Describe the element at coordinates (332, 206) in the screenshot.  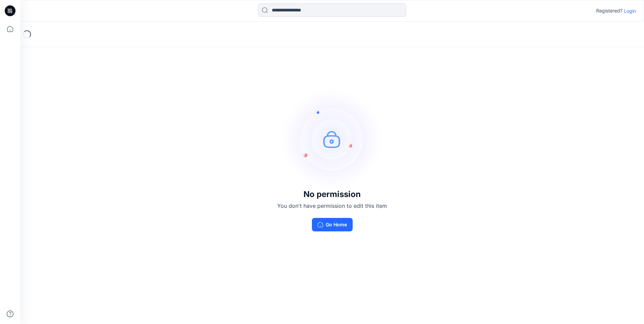
I see `p: You don't have permission to edit this item` at that location.